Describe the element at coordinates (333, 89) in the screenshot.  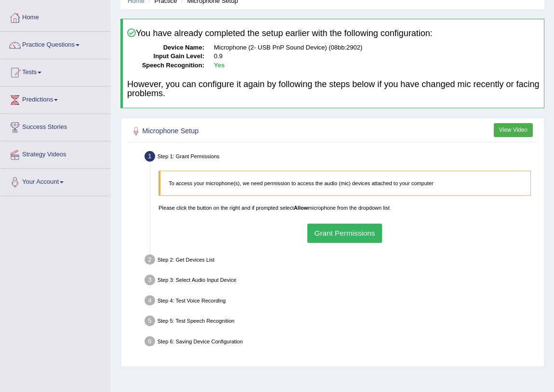
I see `h4: However, you can configure it again by following the steps below if you have changed mic recently...` at that location.